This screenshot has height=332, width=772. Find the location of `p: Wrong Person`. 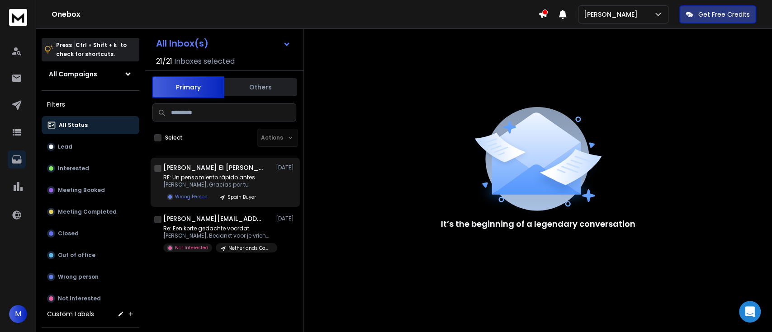

p: Wrong Person is located at coordinates (191, 197).